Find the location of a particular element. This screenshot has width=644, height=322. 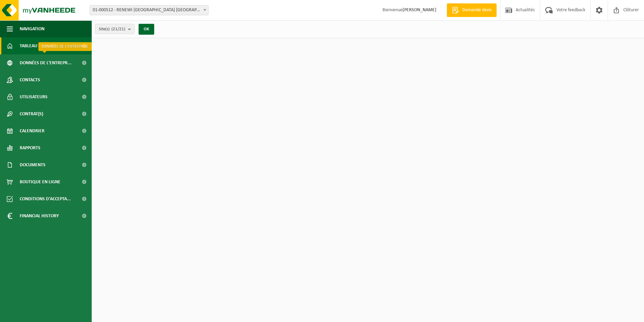

span: Contacts is located at coordinates (30, 80).